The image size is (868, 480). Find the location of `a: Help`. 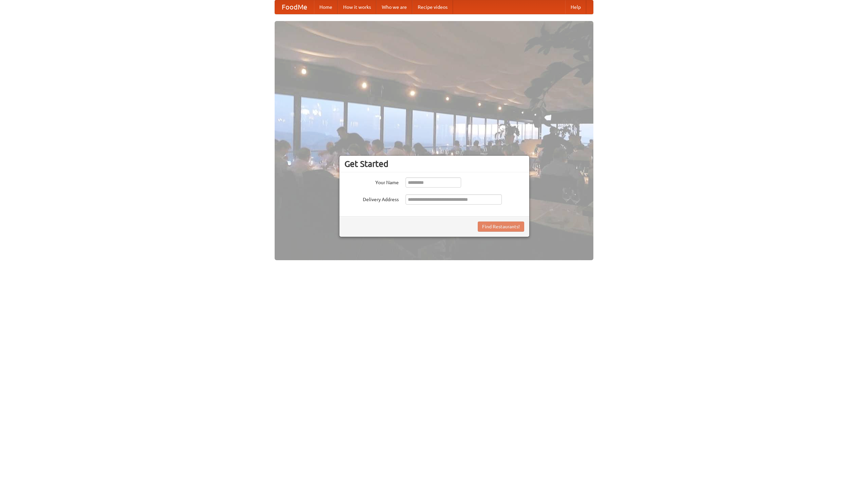

a: Help is located at coordinates (576, 7).